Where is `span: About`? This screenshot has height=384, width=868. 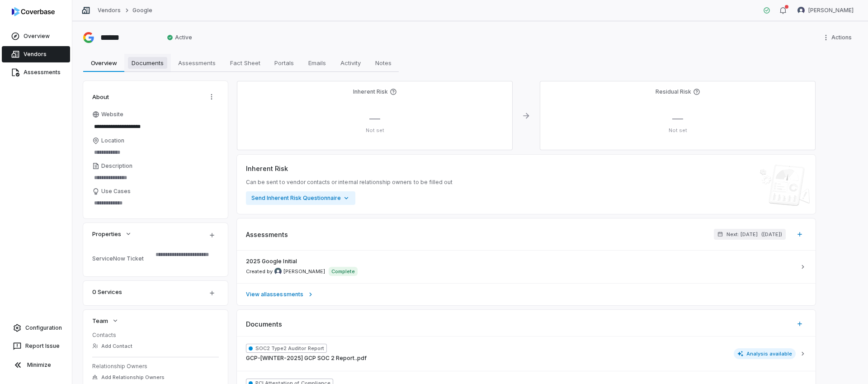
span: About is located at coordinates (100, 97).